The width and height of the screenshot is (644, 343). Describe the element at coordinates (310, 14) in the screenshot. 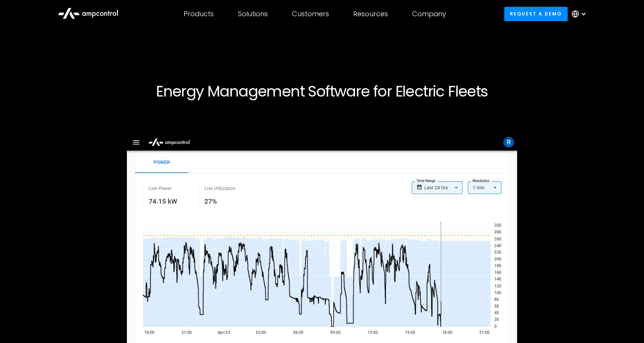

I see `div: Customers` at that location.